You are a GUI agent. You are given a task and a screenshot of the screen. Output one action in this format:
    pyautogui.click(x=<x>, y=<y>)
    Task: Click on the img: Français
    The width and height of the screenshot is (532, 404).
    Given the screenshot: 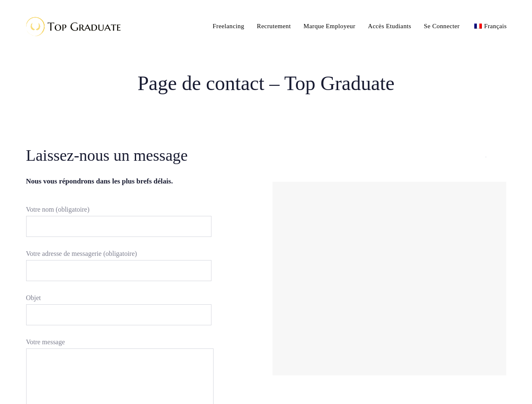 What is the action you would take?
    pyautogui.click(x=478, y=26)
    